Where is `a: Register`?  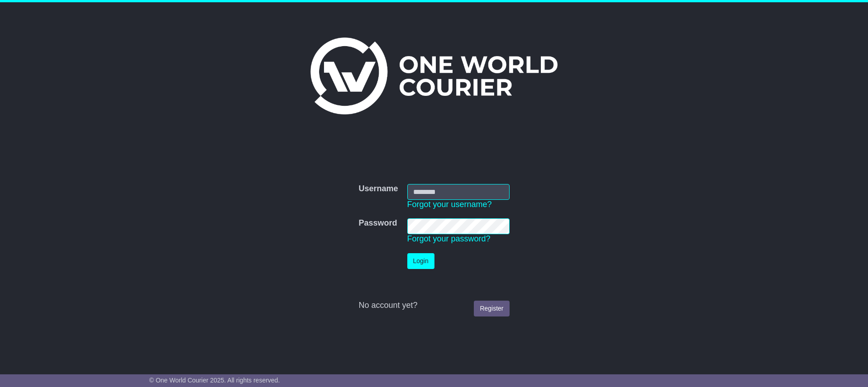
a: Register is located at coordinates (491, 308).